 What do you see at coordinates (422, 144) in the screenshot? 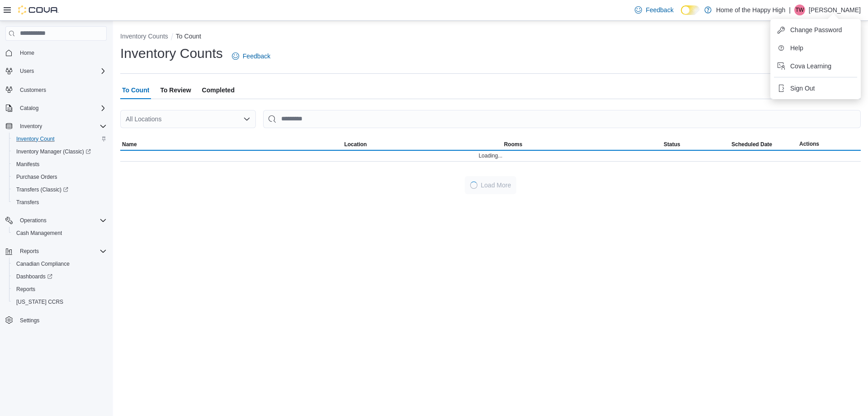
I see `button: Location` at bounding box center [422, 144].